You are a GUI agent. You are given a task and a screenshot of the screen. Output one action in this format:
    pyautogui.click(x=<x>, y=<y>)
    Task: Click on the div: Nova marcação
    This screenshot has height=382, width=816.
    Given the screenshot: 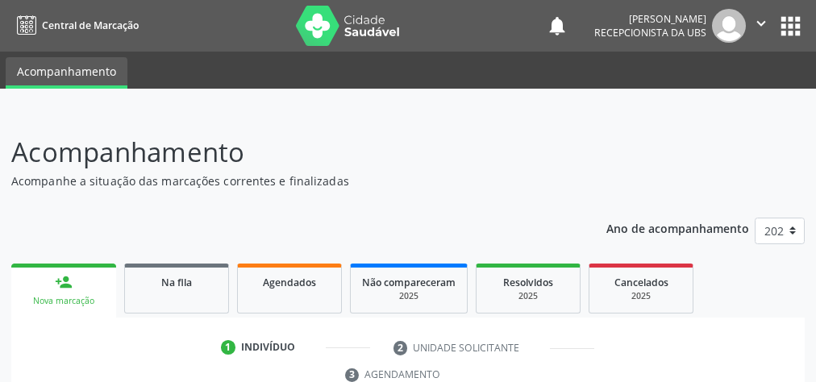 What is the action you would take?
    pyautogui.click(x=64, y=301)
    